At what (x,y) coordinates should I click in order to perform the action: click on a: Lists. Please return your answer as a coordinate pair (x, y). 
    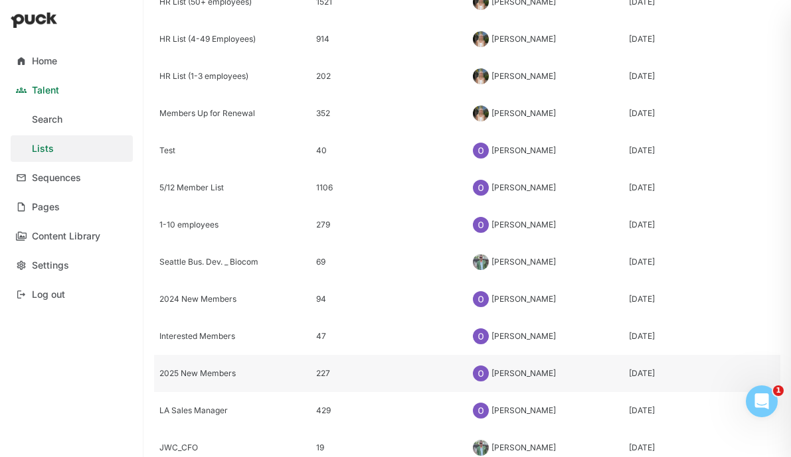
    Looking at the image, I should click on (72, 149).